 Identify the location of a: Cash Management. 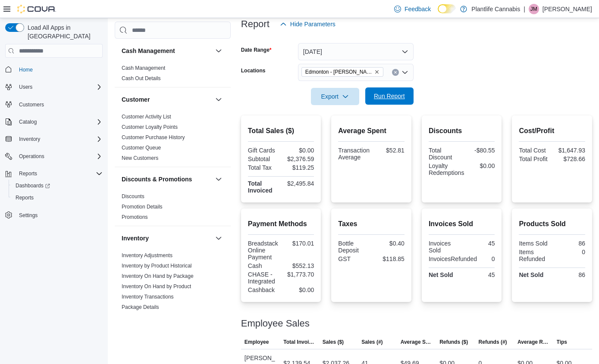
(143, 68).